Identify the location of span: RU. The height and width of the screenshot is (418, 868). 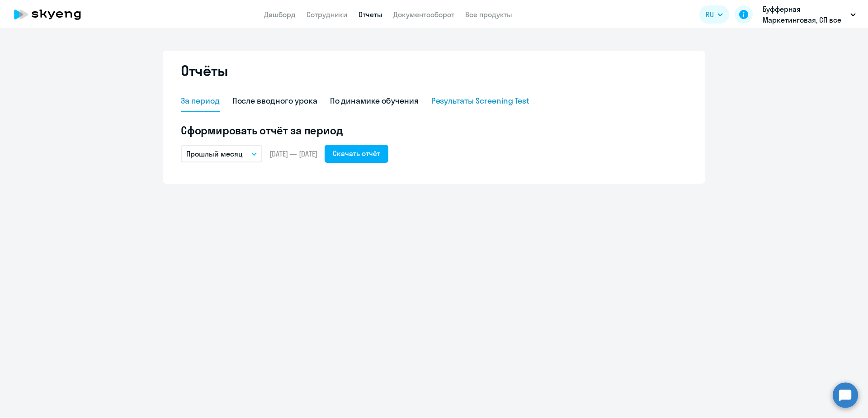
(710, 15).